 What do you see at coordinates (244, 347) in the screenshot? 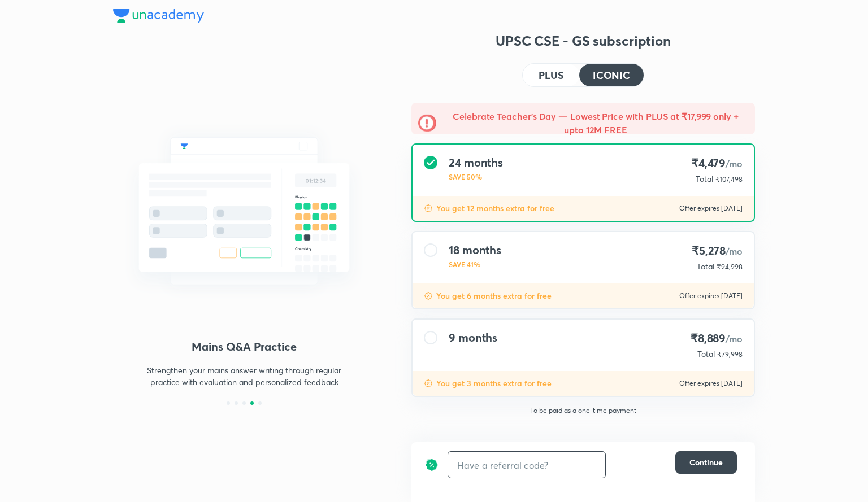
I see `h4: Mains Q&A Practice` at bounding box center [244, 347].